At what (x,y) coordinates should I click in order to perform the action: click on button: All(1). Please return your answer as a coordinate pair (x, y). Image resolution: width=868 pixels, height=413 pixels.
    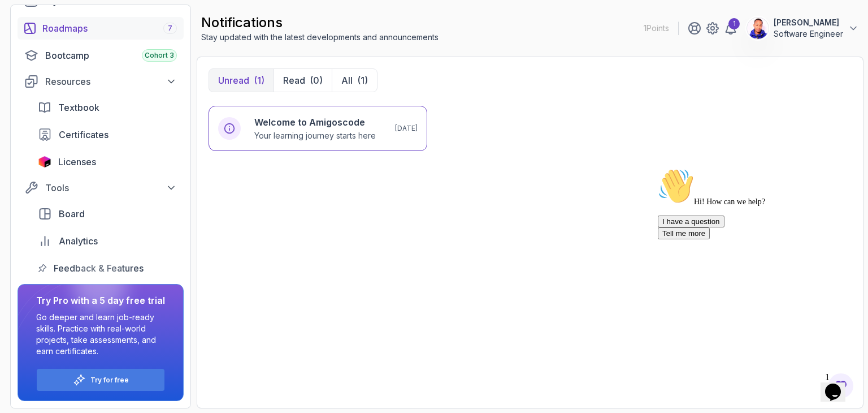
    Looking at the image, I should click on (355, 80).